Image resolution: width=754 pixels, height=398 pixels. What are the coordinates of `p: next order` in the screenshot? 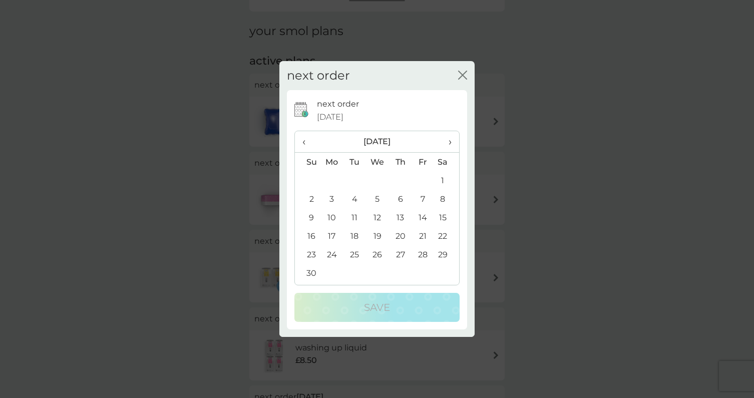 It's located at (338, 104).